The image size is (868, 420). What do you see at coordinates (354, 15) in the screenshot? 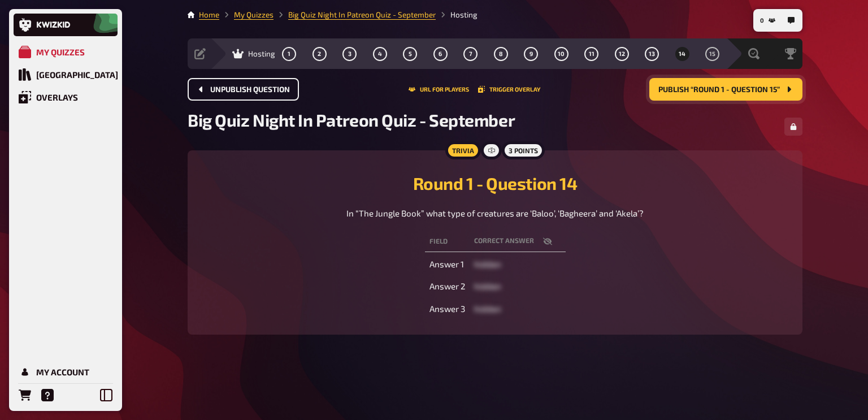
I see `li: Big Quiz Night In Patreon Quiz - September` at bounding box center [354, 15].